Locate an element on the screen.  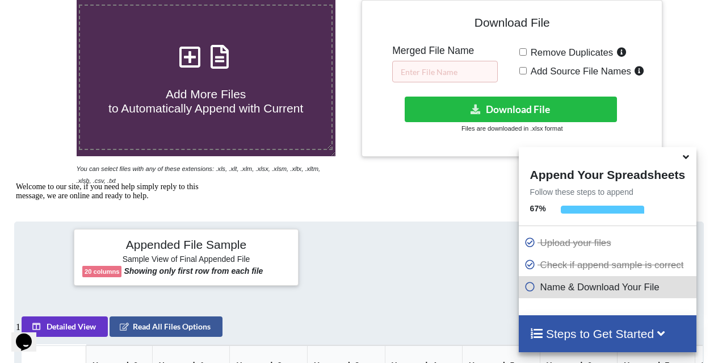
span: Welcome to our site, if you need help simply reply to this message, we are online and ready to help. is located at coordinates (96, 13).